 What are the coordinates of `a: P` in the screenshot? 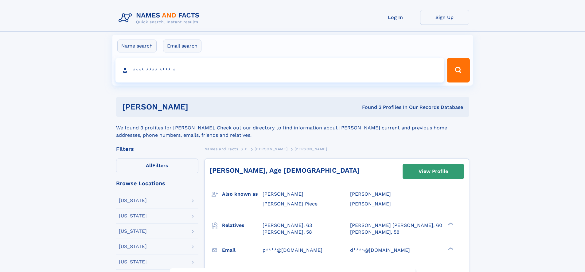 It's located at (246, 149).